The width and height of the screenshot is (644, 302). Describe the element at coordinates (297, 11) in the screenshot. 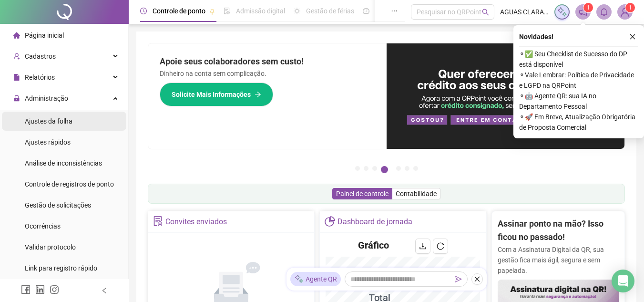

I see `span: sun` at that location.